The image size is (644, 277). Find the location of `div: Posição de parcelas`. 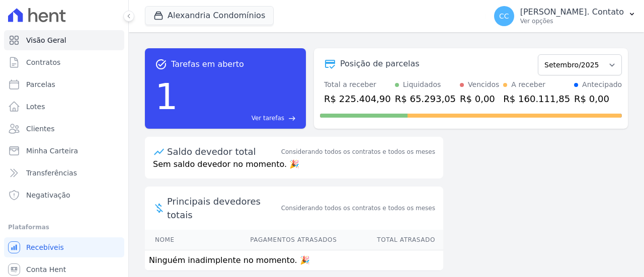

div: Posição de parcelas is located at coordinates (380, 64).